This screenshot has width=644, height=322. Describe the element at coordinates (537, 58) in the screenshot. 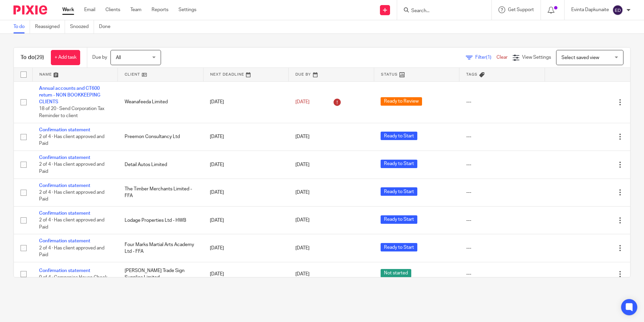

I see `span: View Settings` at that location.